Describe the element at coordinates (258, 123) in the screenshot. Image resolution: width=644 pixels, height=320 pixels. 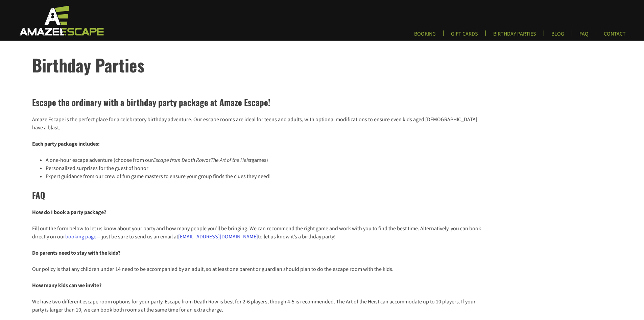
I see `p: Amaze Escape is the perfect place for a celebratory birthday adventure. Our escape rooms are idea...` at that location.